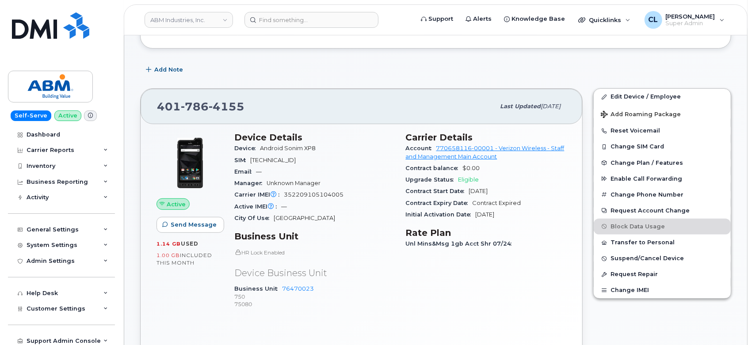  I want to click on p: 750, so click(315, 297).